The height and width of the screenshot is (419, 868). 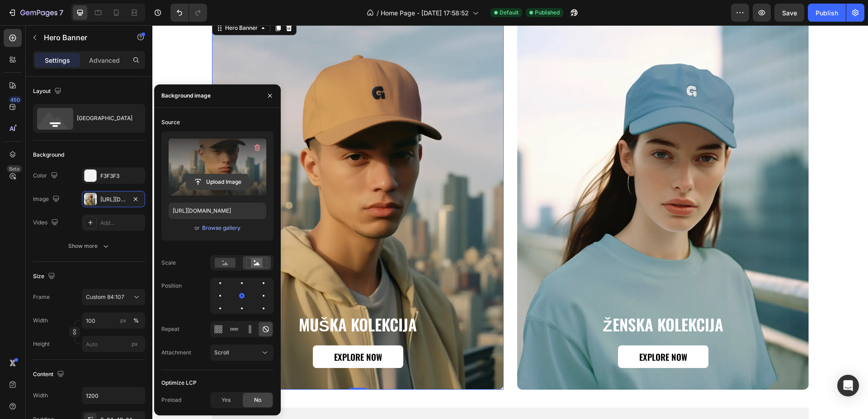 What do you see at coordinates (135, 344) in the screenshot?
I see `span: px` at bounding box center [135, 344].